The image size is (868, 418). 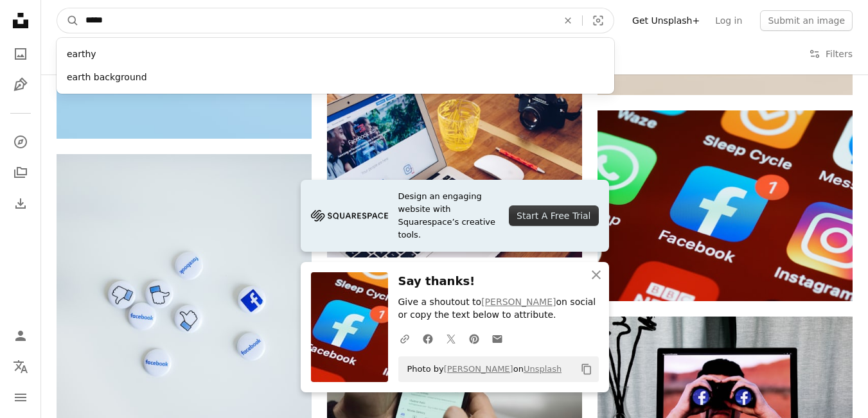 What do you see at coordinates (448, 216) in the screenshot?
I see `span: Design an engaging website with Squarespace’s creative tools.` at bounding box center [448, 216].